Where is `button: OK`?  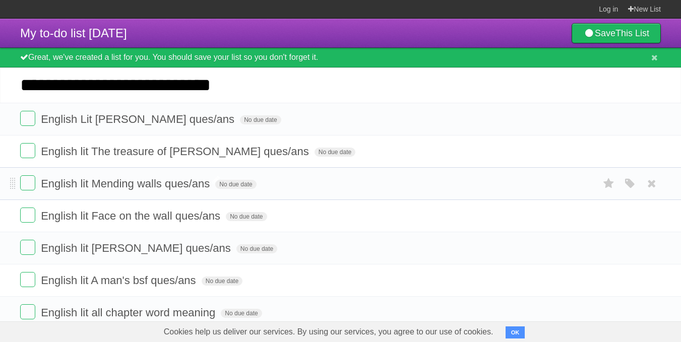 button: OK is located at coordinates (515, 332).